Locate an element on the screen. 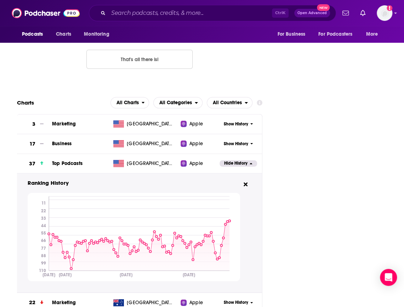 The width and height of the screenshot is (404, 307). a: 3 is located at coordinates (34, 124).